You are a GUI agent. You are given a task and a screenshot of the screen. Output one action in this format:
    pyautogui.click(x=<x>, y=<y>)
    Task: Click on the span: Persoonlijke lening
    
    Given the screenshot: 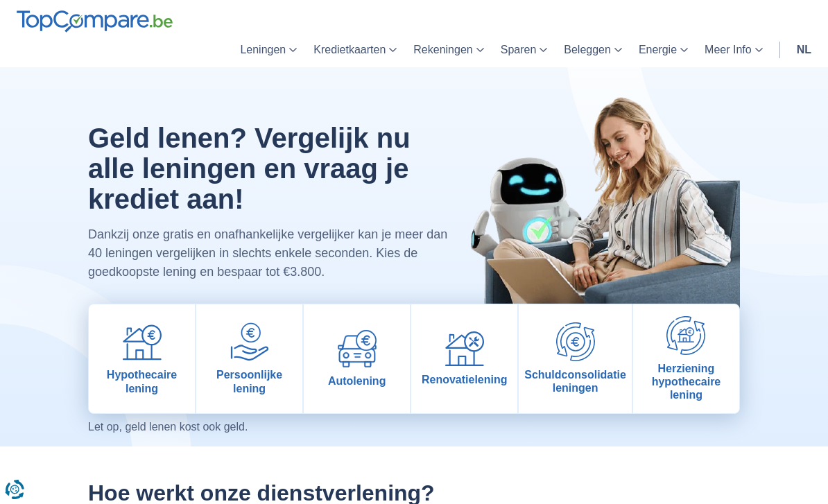 What is the action you would take?
    pyautogui.click(x=249, y=381)
    